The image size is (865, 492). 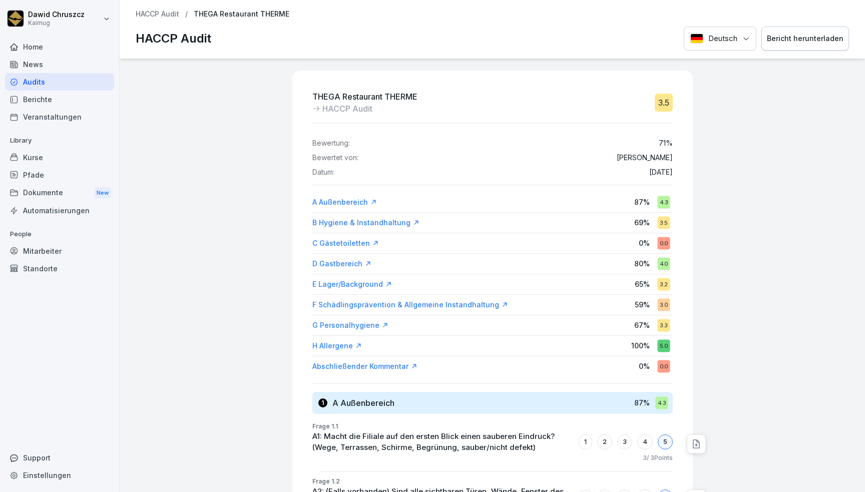 I want to click on div: Bericht herunterladen, so click(x=805, y=39).